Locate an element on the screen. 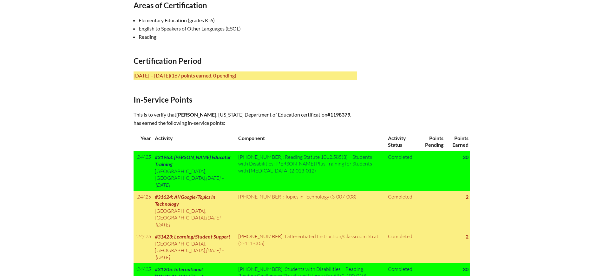  h2: In-Service Points is located at coordinates (245, 99).